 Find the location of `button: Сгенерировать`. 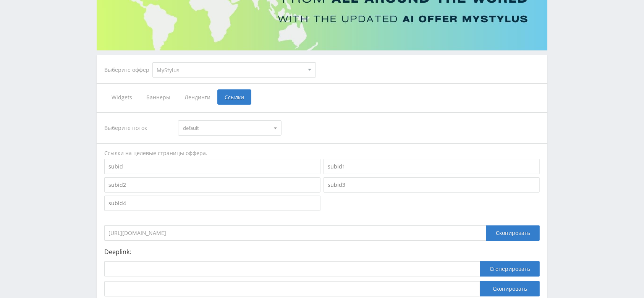

button: Сгенерировать is located at coordinates (510, 268).